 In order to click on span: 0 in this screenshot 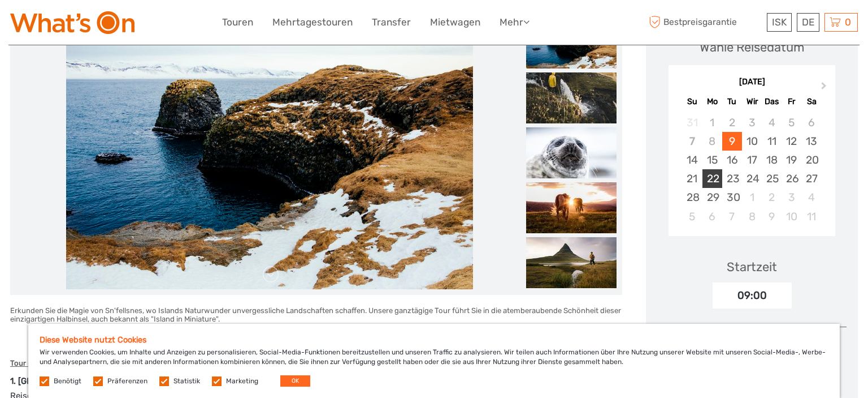, I will do `click(847, 22)`.